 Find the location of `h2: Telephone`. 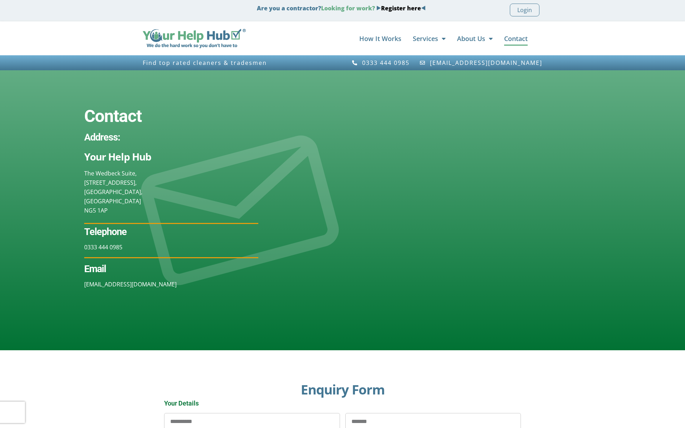

h2: Telephone is located at coordinates (171, 232).